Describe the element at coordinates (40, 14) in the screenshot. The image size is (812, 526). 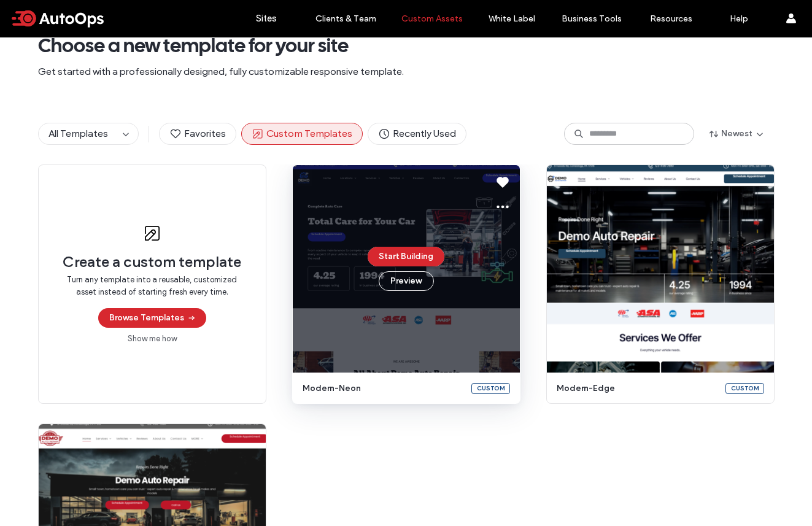
I see `span: Help` at that location.